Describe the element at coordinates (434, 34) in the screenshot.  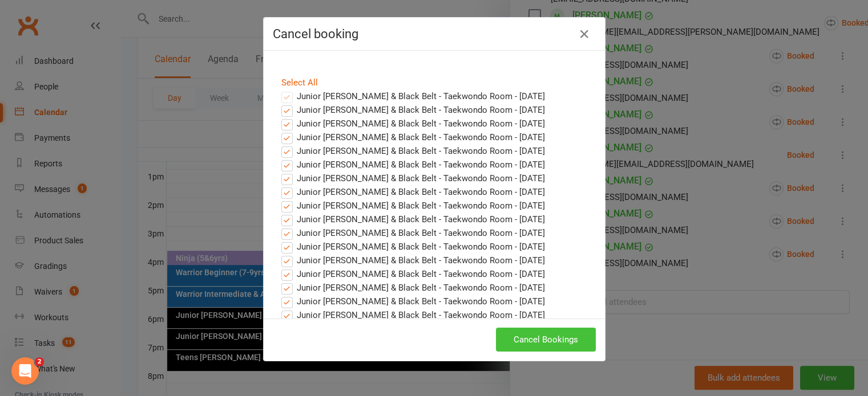
I see `h4: Cancel booking` at that location.